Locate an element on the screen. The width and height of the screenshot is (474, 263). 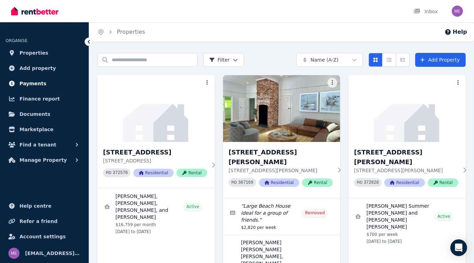
button: Help is located at coordinates (456, 32).